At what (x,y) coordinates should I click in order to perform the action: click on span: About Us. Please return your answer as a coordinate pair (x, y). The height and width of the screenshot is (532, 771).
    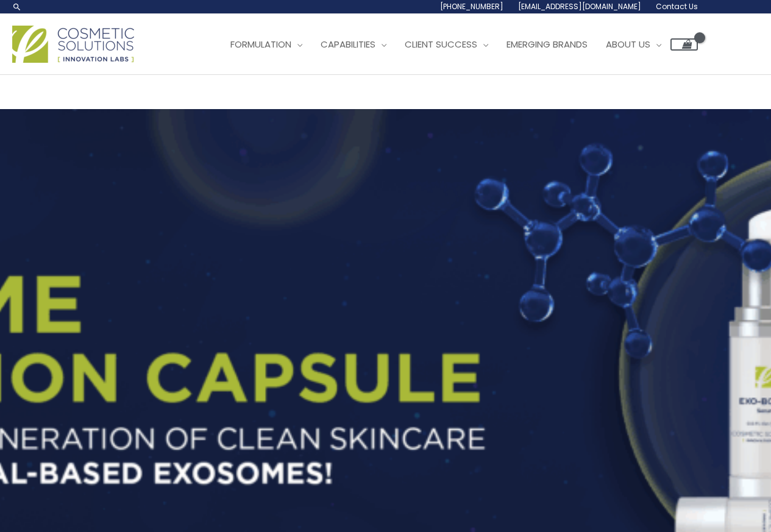
    Looking at the image, I should click on (628, 44).